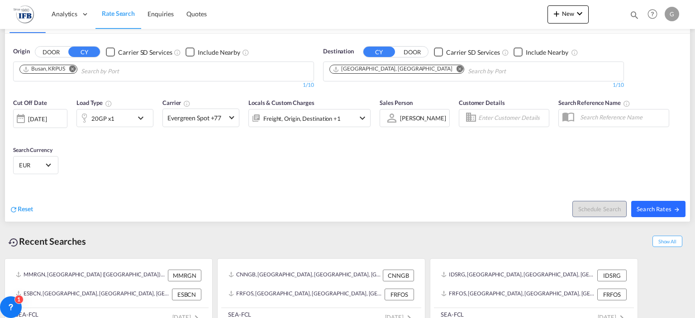 This screenshot has width=695, height=318. Describe the element at coordinates (338, 52) in the screenshot. I see `span: Destination` at that location.